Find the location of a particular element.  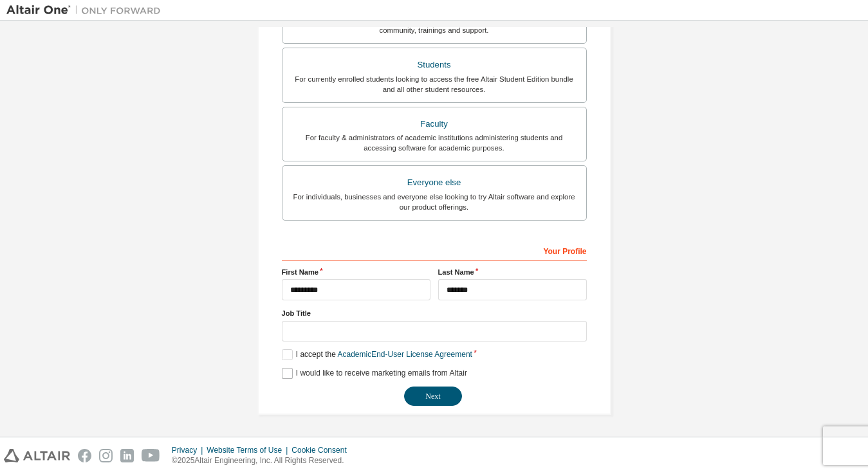

img: instagram.svg is located at coordinates (106, 455).